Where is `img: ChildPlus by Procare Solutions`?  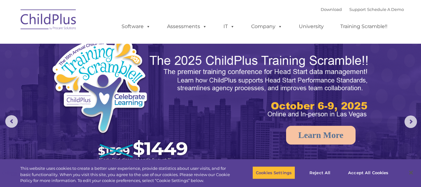 img: ChildPlus by Procare Solutions is located at coordinates (49, 21).